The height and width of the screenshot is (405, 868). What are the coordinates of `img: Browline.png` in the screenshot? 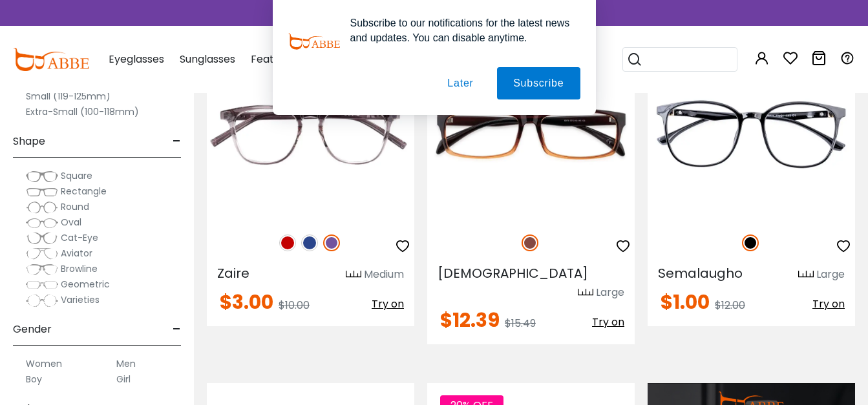 It's located at (42, 270).